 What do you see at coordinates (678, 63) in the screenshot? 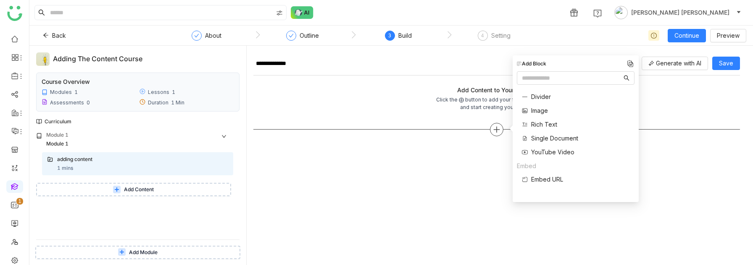
I see `span: Generate with AI` at bounding box center [678, 63].